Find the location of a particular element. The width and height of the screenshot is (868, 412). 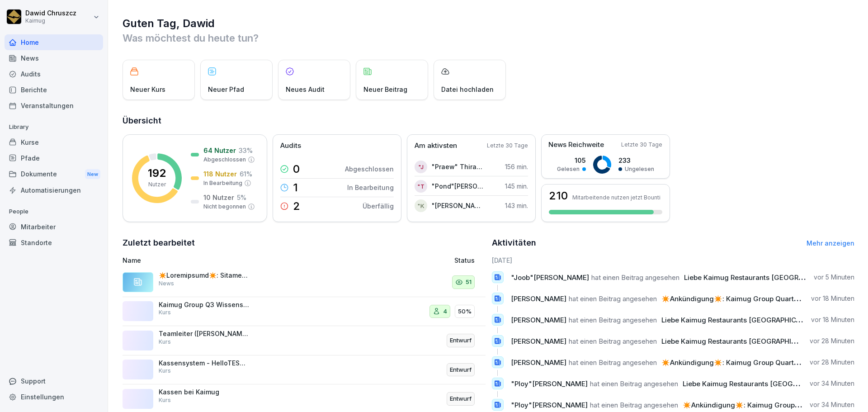

p: "Praew" Thirakarn Jumpadang is located at coordinates (458, 166).